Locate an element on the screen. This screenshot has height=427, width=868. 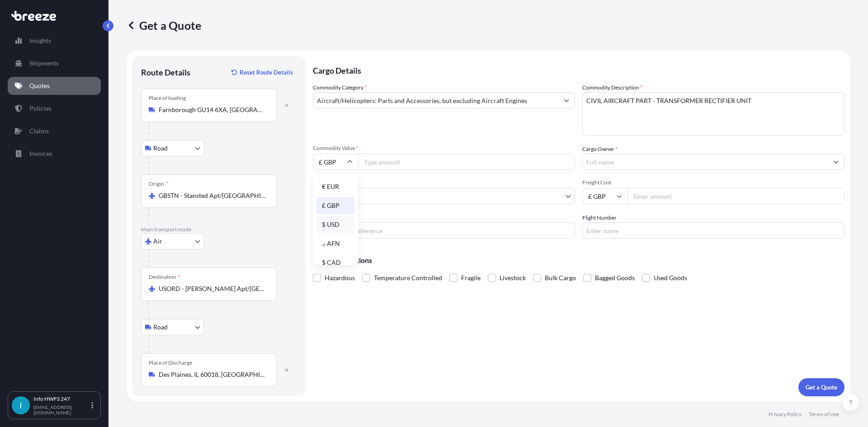
span: Livestock is located at coordinates (512, 278).